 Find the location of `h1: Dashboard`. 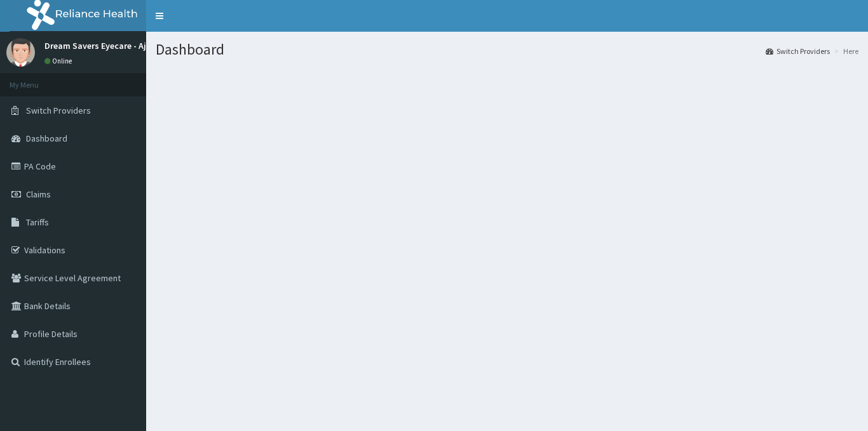

h1: Dashboard is located at coordinates (507, 50).